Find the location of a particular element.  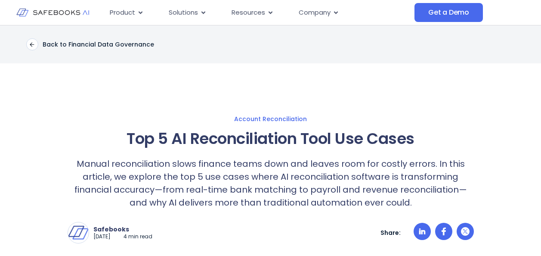

a: Get a Demo is located at coordinates (449, 12).